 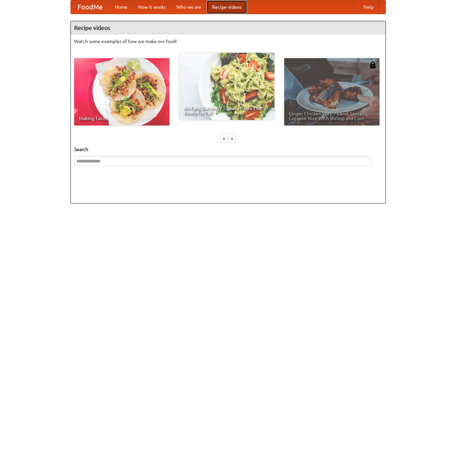 What do you see at coordinates (189, 7) in the screenshot?
I see `a: Who we are` at bounding box center [189, 7].